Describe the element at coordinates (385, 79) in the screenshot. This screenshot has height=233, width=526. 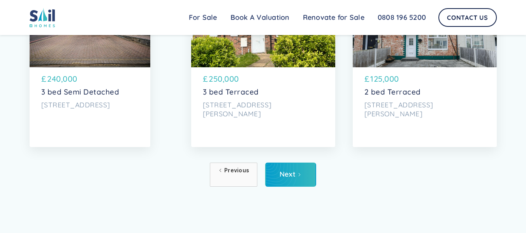
I see `p: 125,000` at that location.